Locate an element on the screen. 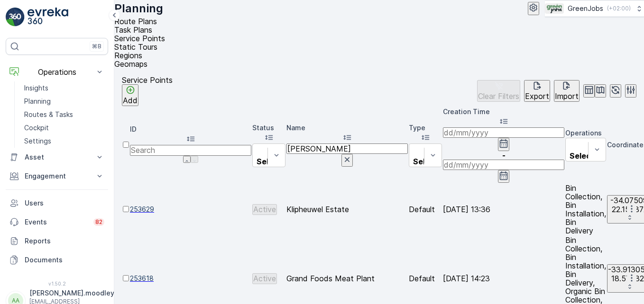 This screenshot has width=644, height=304. p: Insights is located at coordinates (36, 88).